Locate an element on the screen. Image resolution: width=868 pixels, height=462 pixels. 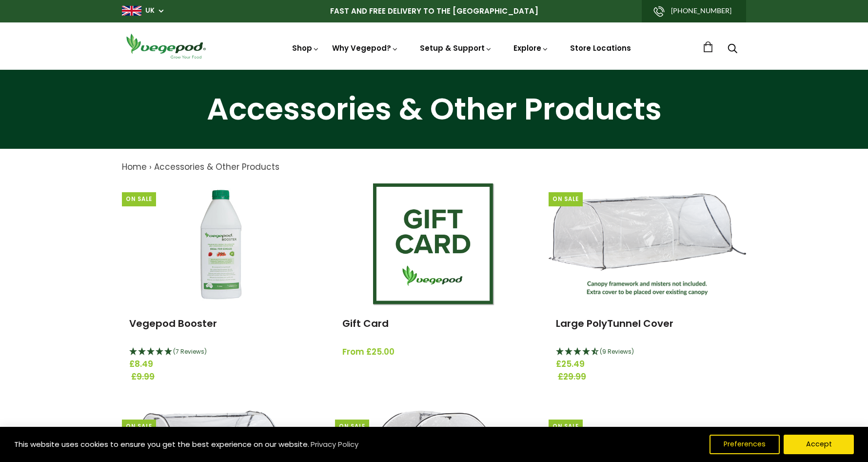
a: Gift Card is located at coordinates (365, 323).